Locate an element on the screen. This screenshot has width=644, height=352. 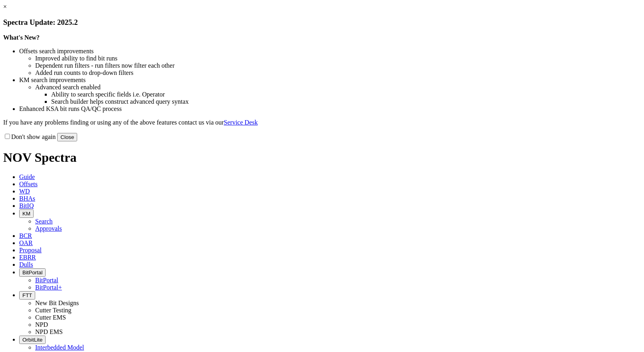
span: WD is located at coordinates (24, 191).